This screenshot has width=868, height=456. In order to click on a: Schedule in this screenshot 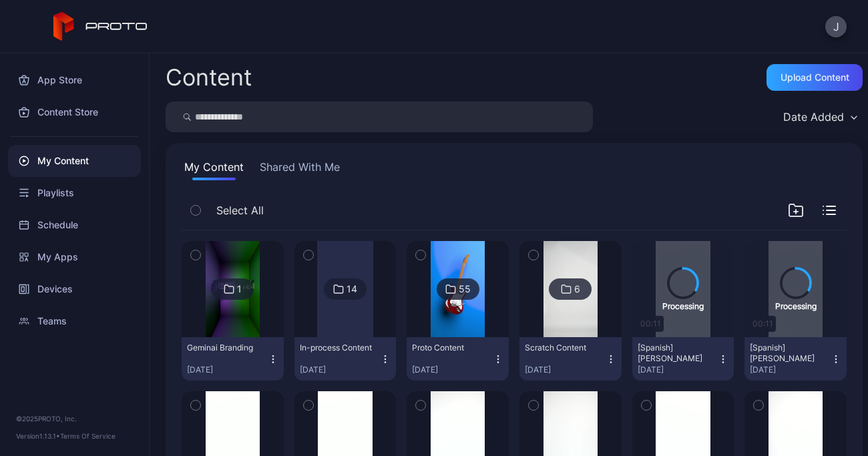, I will do `click(74, 225)`.